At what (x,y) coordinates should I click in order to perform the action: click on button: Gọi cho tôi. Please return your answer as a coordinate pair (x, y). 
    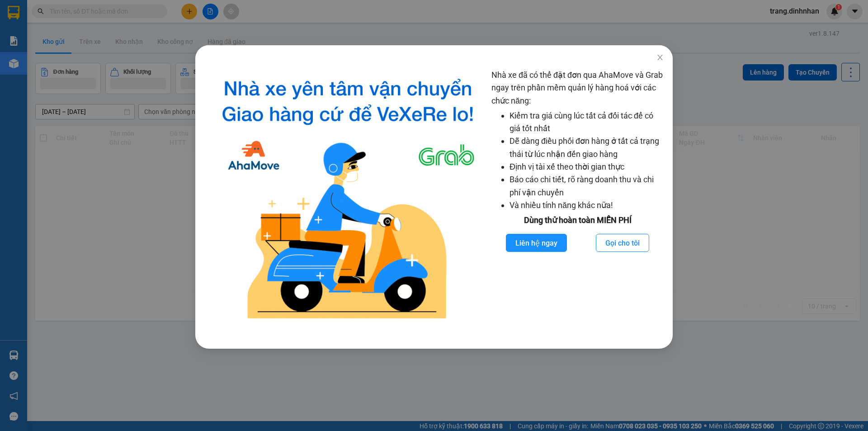
    Looking at the image, I should click on (623, 243).